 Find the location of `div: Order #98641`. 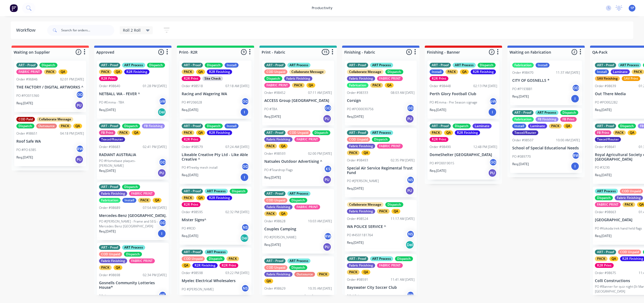

div: Order #98641 is located at coordinates (606, 147).